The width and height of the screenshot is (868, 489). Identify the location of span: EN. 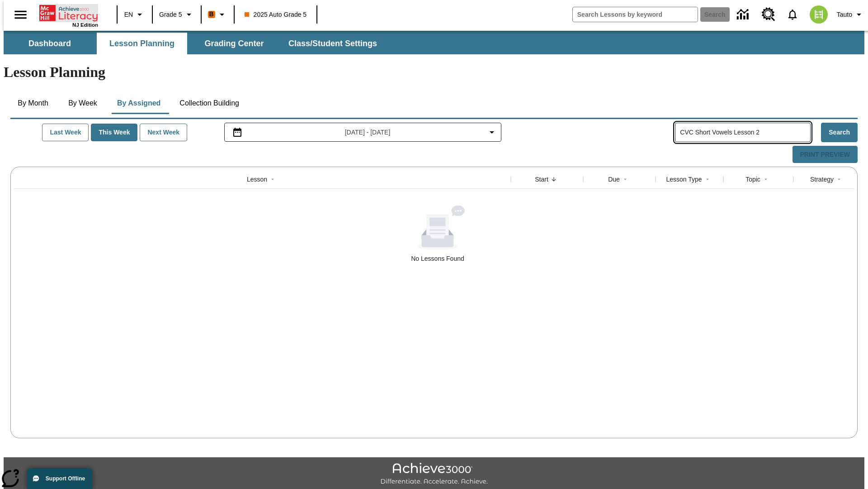
(129, 14).